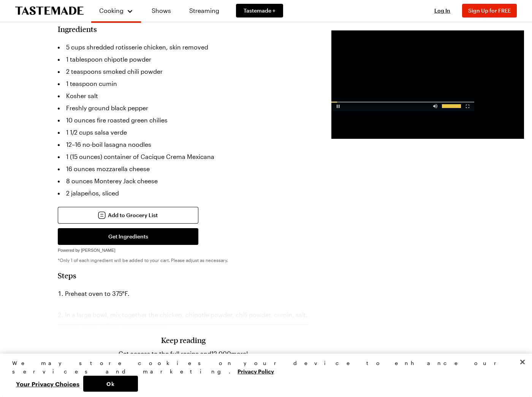  What do you see at coordinates (490, 11) in the screenshot?
I see `span: Sign Up for FREE` at bounding box center [490, 11].